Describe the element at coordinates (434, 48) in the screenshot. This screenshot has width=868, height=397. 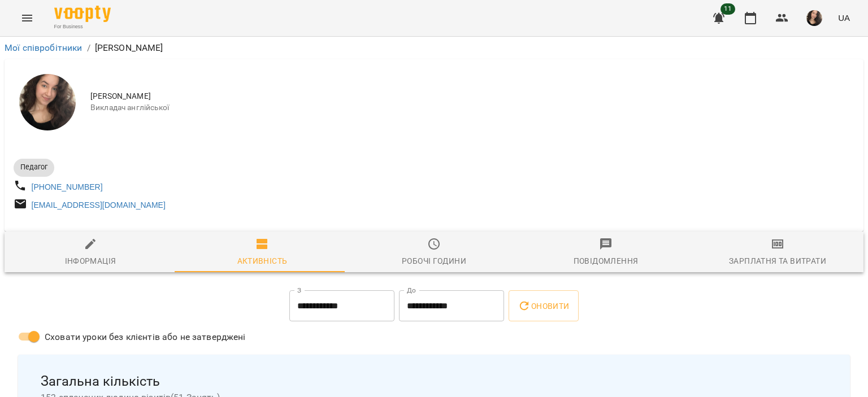
I see `nav: breadcrumb` at that location.